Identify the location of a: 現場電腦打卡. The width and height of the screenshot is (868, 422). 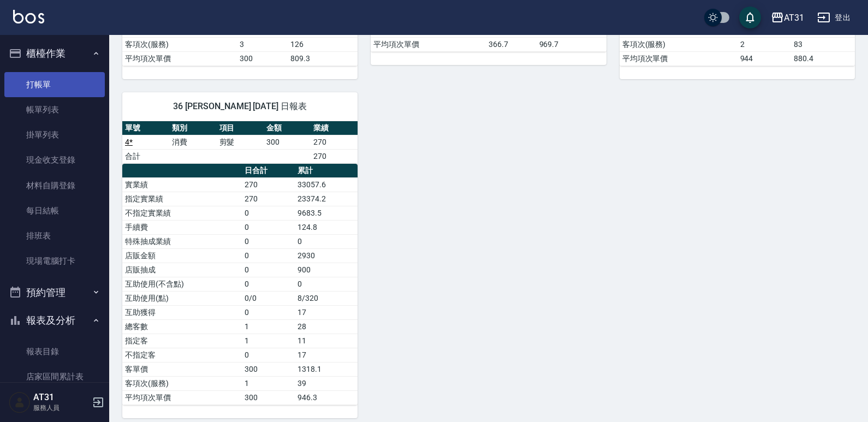
(54, 261).